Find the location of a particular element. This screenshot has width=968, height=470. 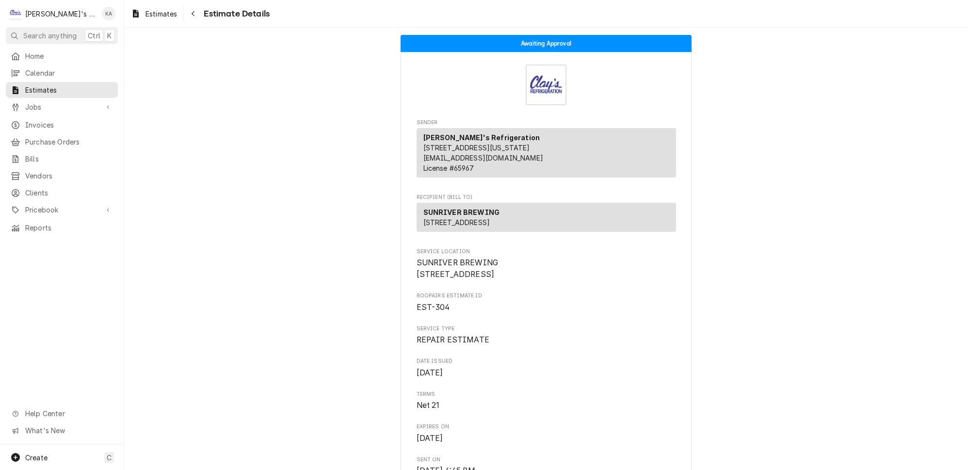

span: REPAIR ESTIMATE is located at coordinates (453, 340).